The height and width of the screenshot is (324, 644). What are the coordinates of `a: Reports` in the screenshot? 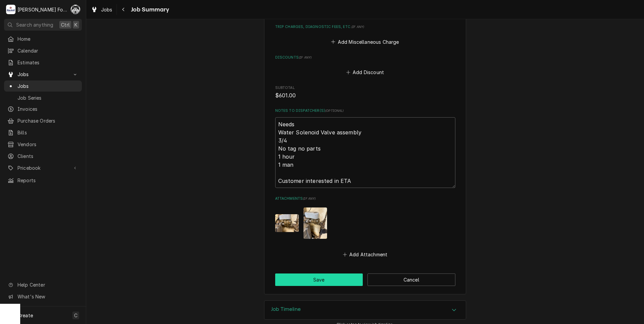 It's located at (43, 180).